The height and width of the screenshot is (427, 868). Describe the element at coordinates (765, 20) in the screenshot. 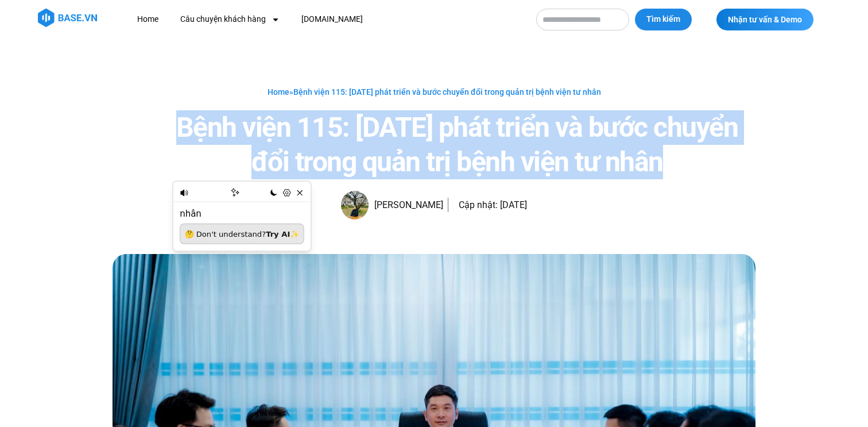

I see `a: Nhận tư vấn & Demo` at that location.